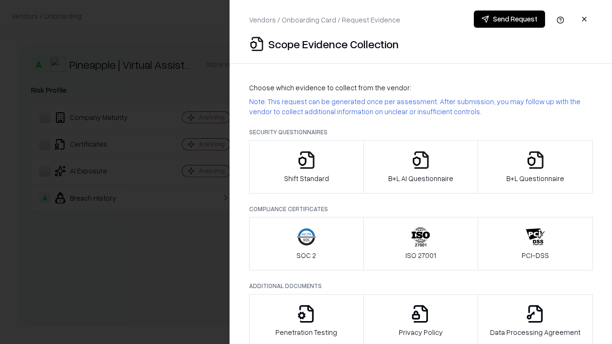  Describe the element at coordinates (421, 286) in the screenshot. I see `p: Additional Documents` at that location.